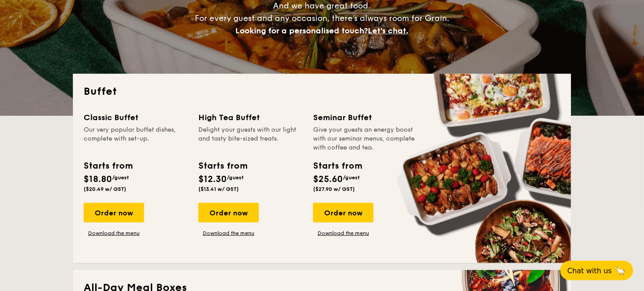 This screenshot has width=644, height=291. Describe the element at coordinates (388, 31) in the screenshot. I see `span: Let's chat.` at that location.